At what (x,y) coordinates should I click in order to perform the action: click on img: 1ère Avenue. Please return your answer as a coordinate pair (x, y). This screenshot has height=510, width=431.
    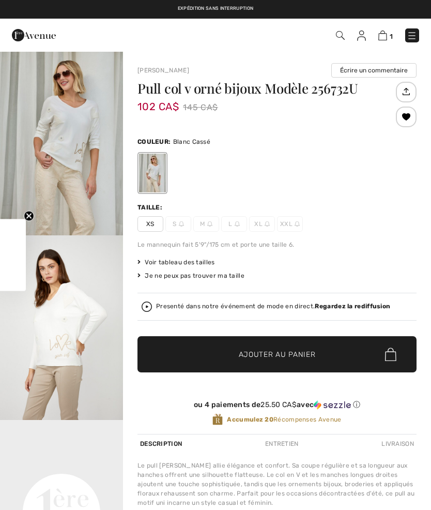
    Looking at the image, I should click on (34, 35).